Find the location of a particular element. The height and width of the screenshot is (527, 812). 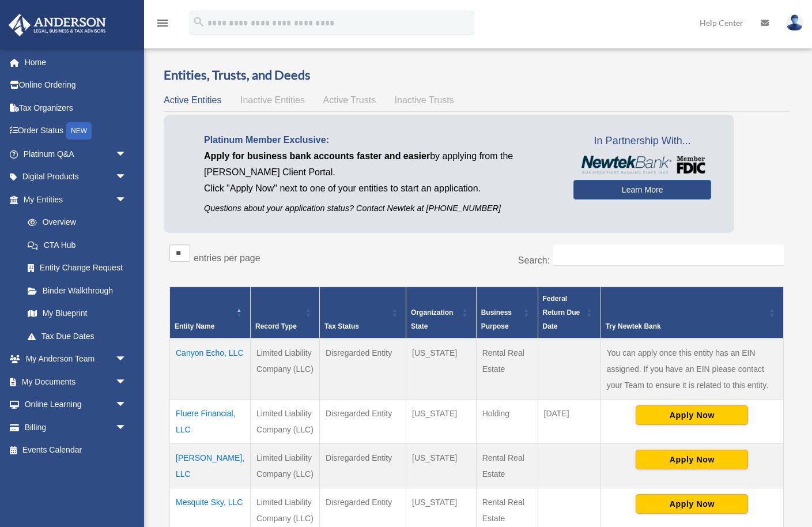

td: Fluere Financial, LLC is located at coordinates (210, 421).